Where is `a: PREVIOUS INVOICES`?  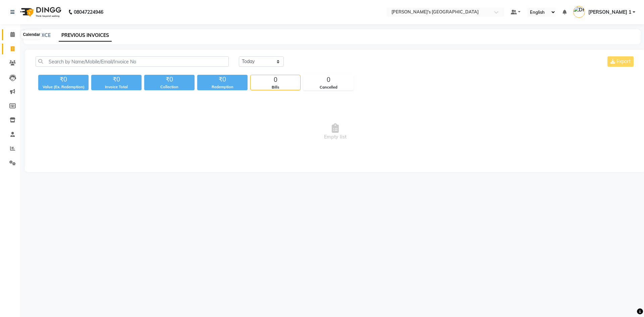 a: PREVIOUS INVOICES is located at coordinates (85, 36).